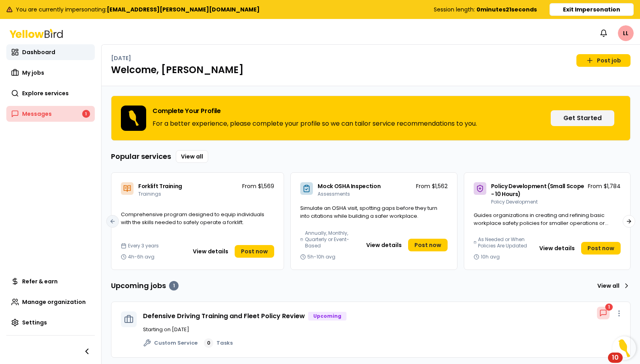 This screenshot has height=364, width=640. What do you see at coordinates (349, 186) in the screenshot?
I see `span: Mock OSHA Inspection` at bounding box center [349, 186].